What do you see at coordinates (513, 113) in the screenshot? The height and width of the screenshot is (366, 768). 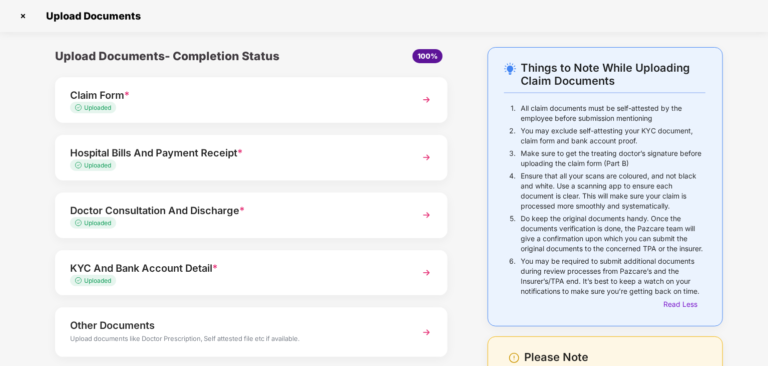 I see `p: 1.` at bounding box center [513, 113].